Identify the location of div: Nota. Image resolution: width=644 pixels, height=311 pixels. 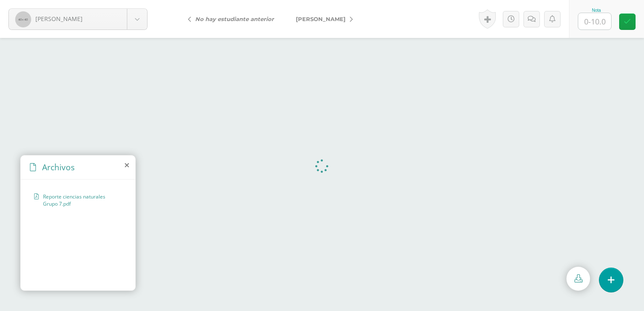
(597, 10).